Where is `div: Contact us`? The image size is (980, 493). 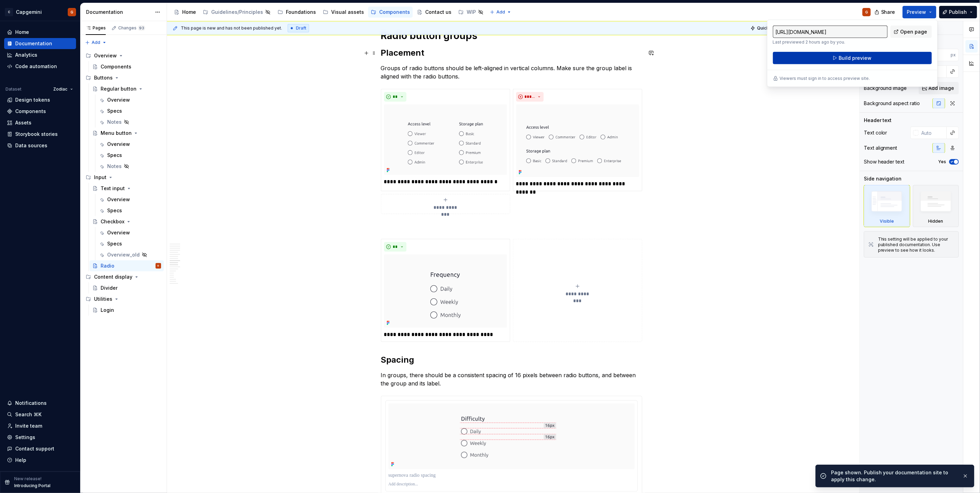
div: Contact us is located at coordinates (438, 12).